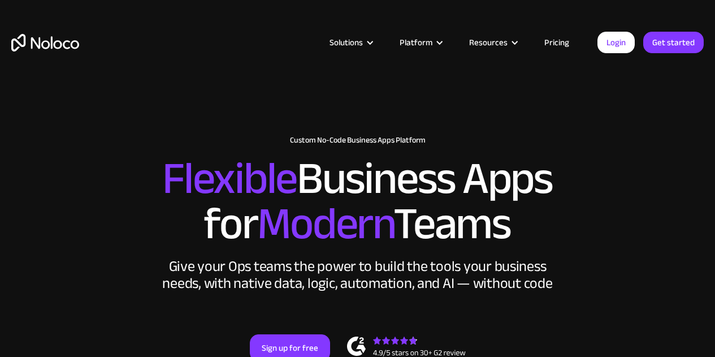 The width and height of the screenshot is (715, 357). Describe the element at coordinates (229, 178) in the screenshot. I see `span: Flexible` at that location.